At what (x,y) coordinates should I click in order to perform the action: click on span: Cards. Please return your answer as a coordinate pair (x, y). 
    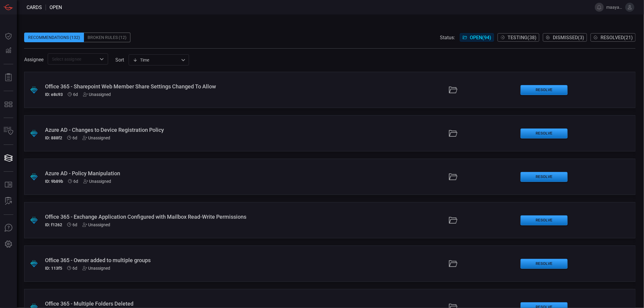
    Looking at the image, I should click on (34, 7).